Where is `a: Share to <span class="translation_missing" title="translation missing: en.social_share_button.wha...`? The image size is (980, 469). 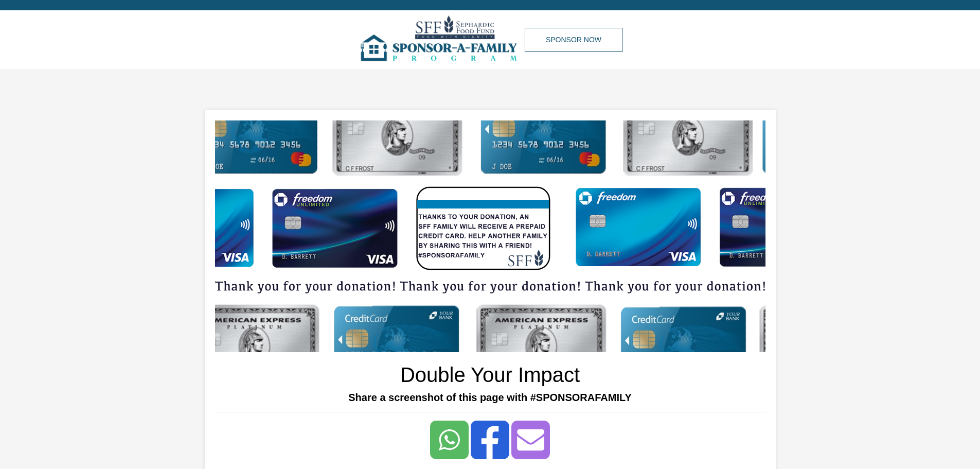
a: Share to <span class="translation_missing" title="translation missing: en.social_share_button.wha... is located at coordinates (449, 440).